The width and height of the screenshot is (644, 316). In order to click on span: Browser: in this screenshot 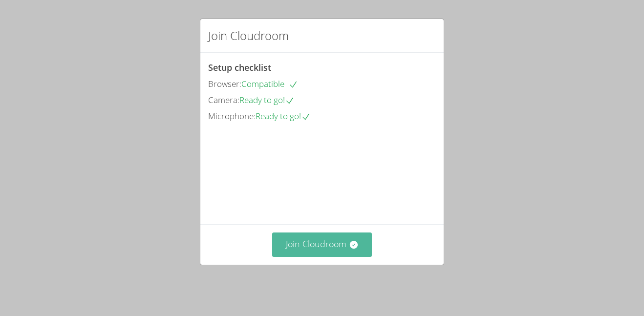, I will do `click(225, 84)`.